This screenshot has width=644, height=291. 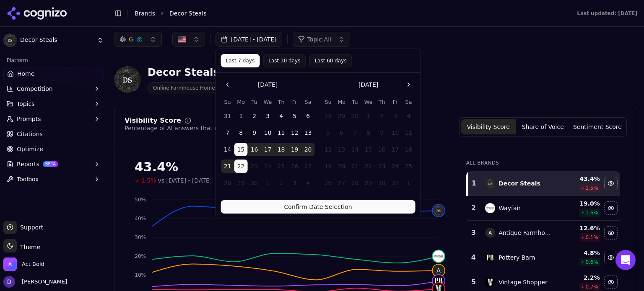 I want to click on button: Last 7 days, so click(x=241, y=61).